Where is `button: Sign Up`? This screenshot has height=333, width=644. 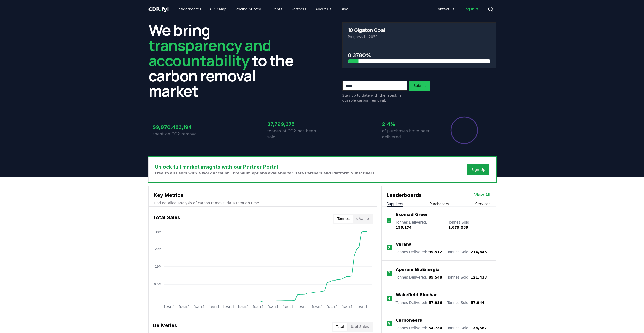
button: Sign Up is located at coordinates (478, 169).